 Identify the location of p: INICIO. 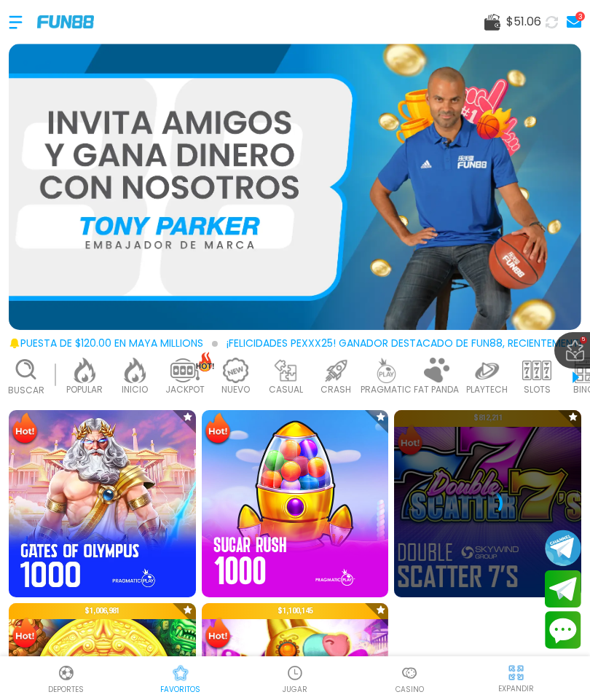
(135, 390).